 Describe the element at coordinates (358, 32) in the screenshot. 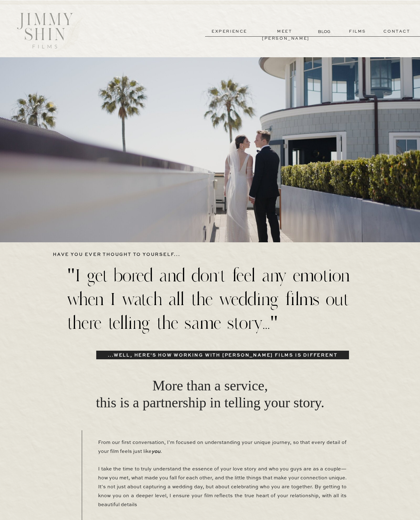

I see `p: films` at that location.